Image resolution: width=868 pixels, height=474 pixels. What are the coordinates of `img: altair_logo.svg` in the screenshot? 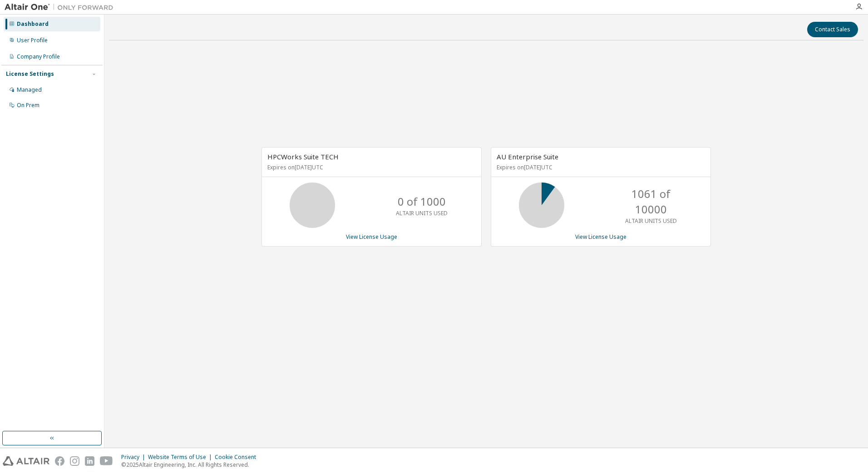 It's located at (26, 460).